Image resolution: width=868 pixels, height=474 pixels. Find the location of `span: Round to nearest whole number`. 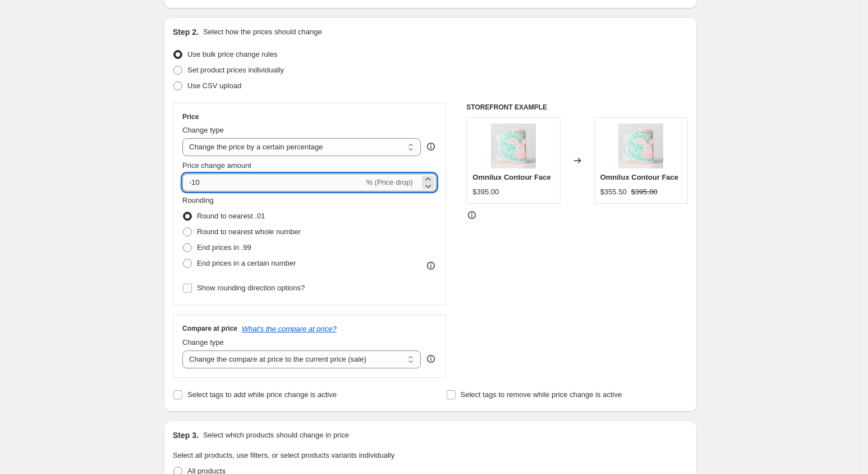

span: Round to nearest whole number is located at coordinates (249, 231).